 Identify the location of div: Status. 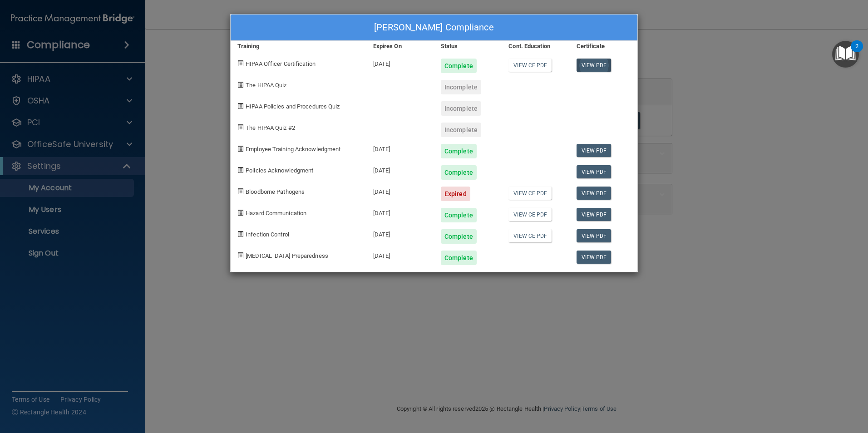
(468, 46).